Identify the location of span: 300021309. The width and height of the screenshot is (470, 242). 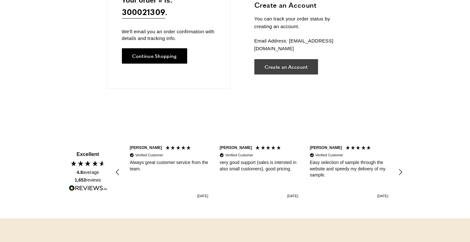
(144, 12).